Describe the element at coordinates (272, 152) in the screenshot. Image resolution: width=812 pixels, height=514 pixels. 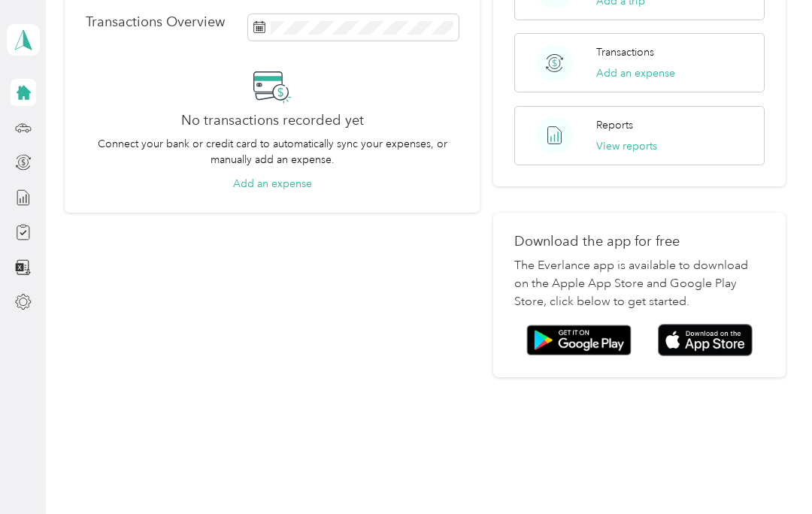
I see `p: Connect your bank or credit card to automatically sync your expenses, or manually add an expense.` at that location.